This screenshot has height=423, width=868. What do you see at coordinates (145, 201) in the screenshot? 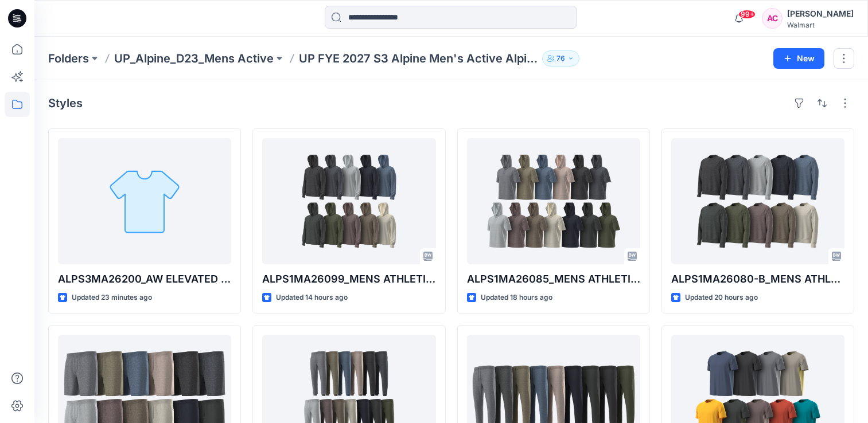
I see `a: ALPS3MA26200_AW ELEVATED JACQUARD FASHION TEE OPTION 2` at bounding box center [145, 201].